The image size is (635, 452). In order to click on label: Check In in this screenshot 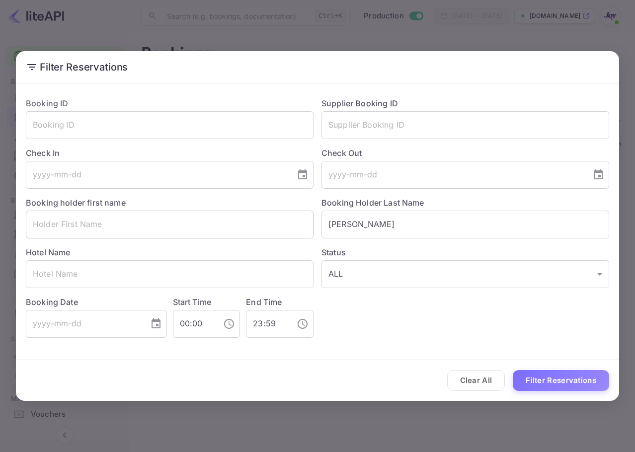, I will do `click(170, 153)`.